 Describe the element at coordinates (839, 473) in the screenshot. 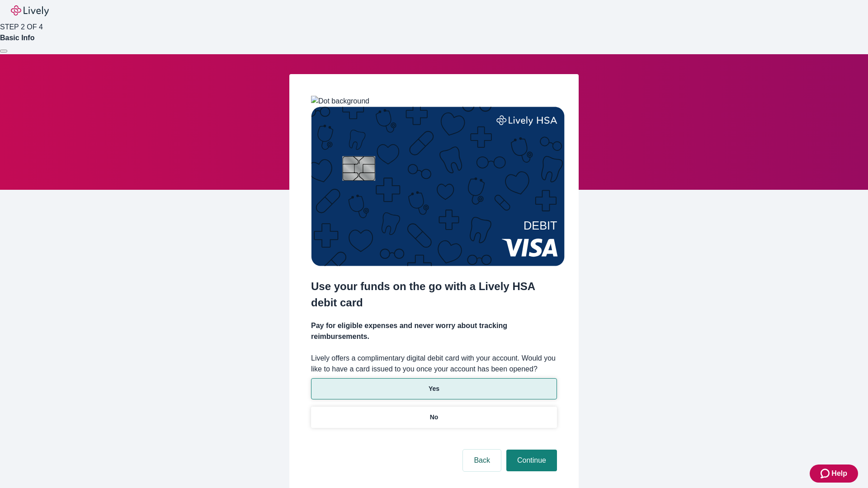

I see `span: Help` at that location.